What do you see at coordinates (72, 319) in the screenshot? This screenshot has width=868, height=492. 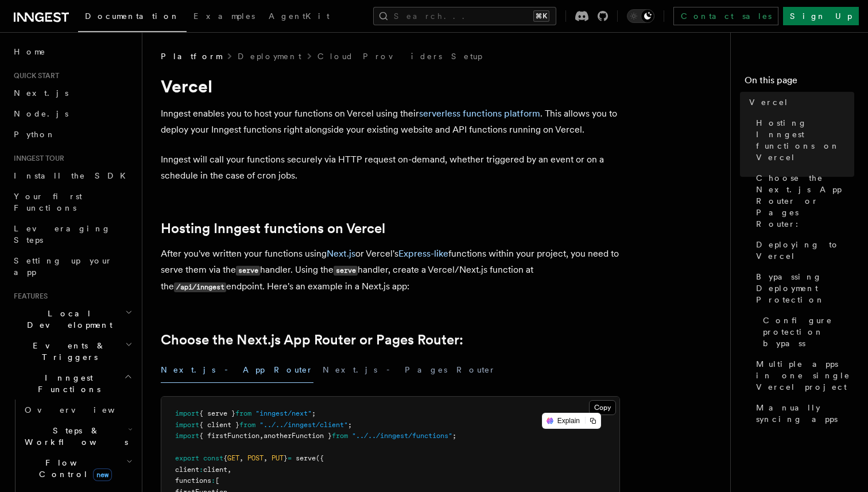 I see `button: Local Development` at bounding box center [72, 319].